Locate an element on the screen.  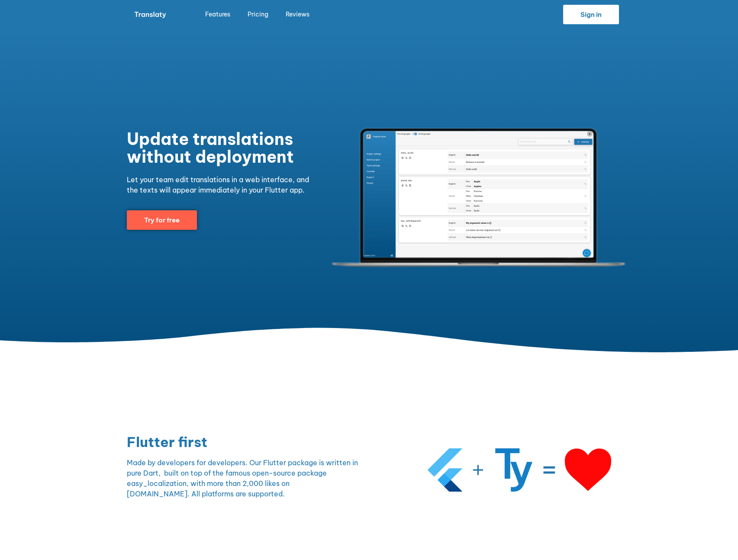
span: Try for free is located at coordinates (162, 220).